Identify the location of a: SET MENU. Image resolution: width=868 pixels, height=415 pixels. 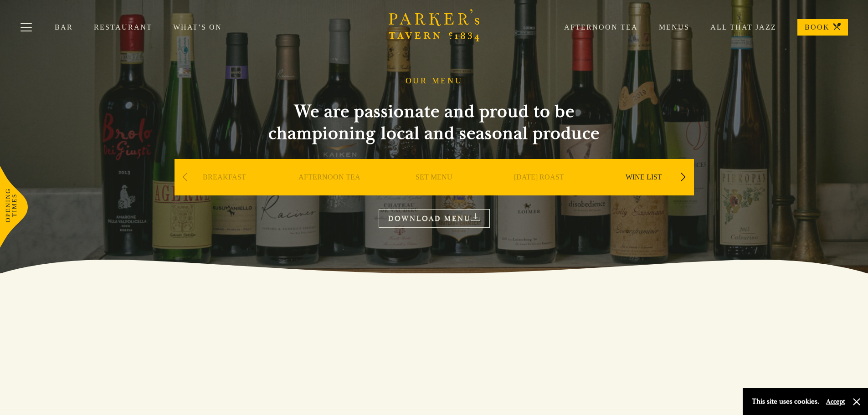
(434, 191).